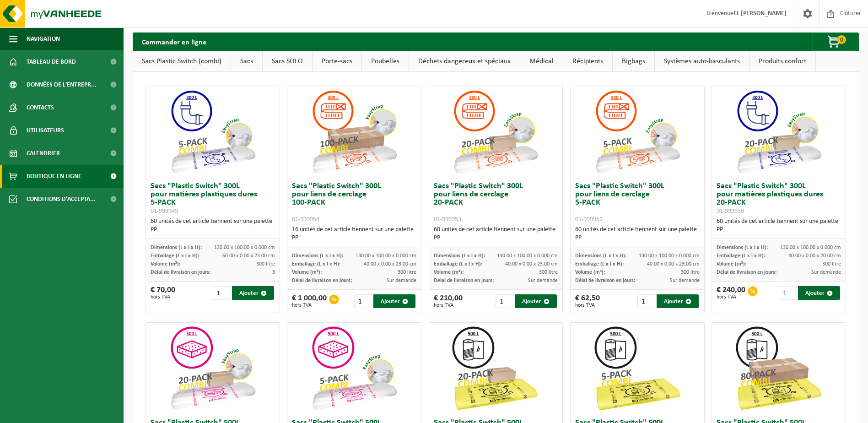 The height and width of the screenshot is (423, 868). I want to click on img: 01-999952, so click(637, 132).